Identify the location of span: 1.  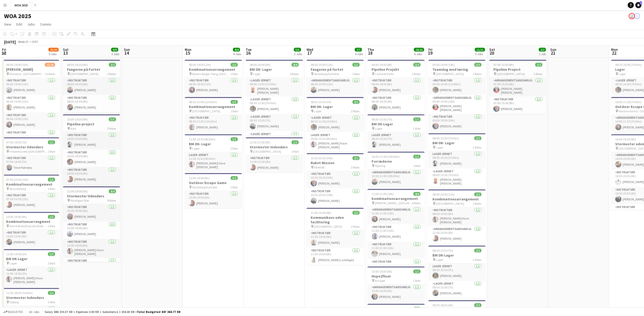
(641, 3).